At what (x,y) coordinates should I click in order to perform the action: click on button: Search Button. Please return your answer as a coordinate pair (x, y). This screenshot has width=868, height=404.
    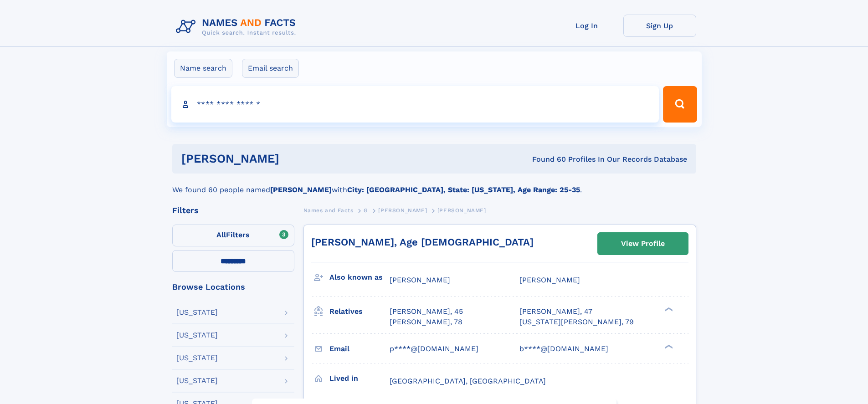
    Looking at the image, I should click on (680, 104).